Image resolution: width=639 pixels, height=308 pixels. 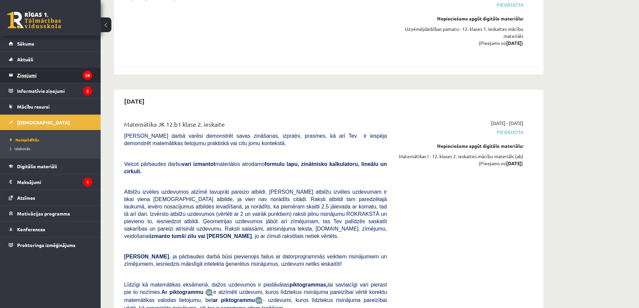 I want to click on img: wKvN42sLe3LLwAAAABJRU5ErkJggg==, so click(x=259, y=300).